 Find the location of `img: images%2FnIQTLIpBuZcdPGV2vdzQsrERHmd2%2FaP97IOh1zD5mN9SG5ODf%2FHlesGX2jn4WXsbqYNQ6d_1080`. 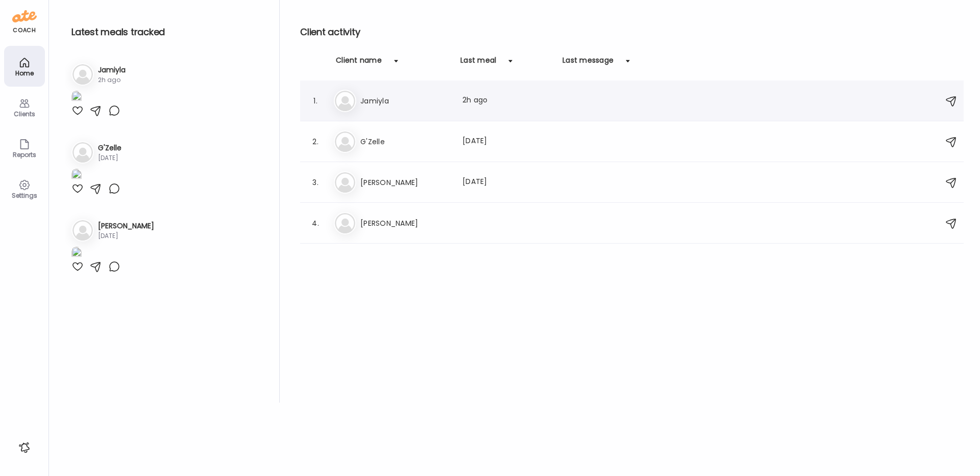

img: images%2FnIQTLIpBuZcdPGV2vdzQsrERHmd2%2FaP97IOh1zD5mN9SG5ODf%2FHlesGX2jn4WXsbqYNQ6d_1080 is located at coordinates (77, 175).